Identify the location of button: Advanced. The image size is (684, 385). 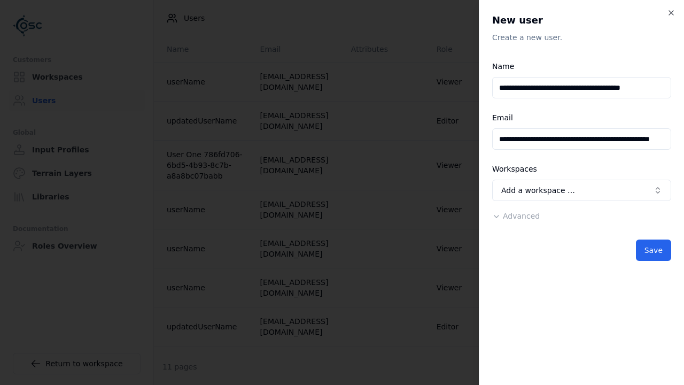
(516, 216).